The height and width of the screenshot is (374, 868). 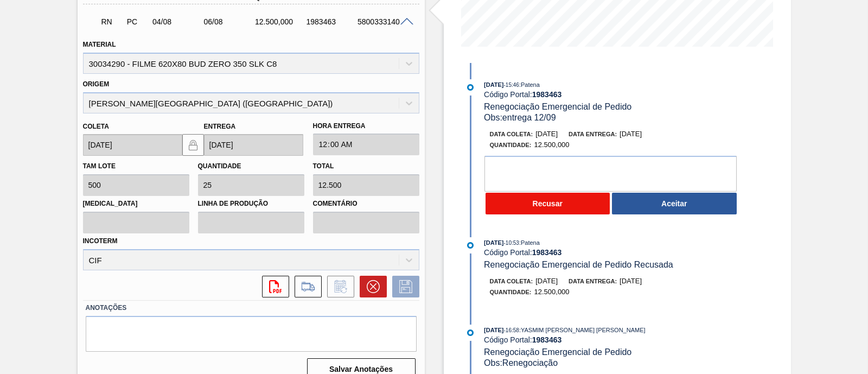 I want to click on span: Renegociação Emergencial de Pedido Recusada, so click(x=578, y=265).